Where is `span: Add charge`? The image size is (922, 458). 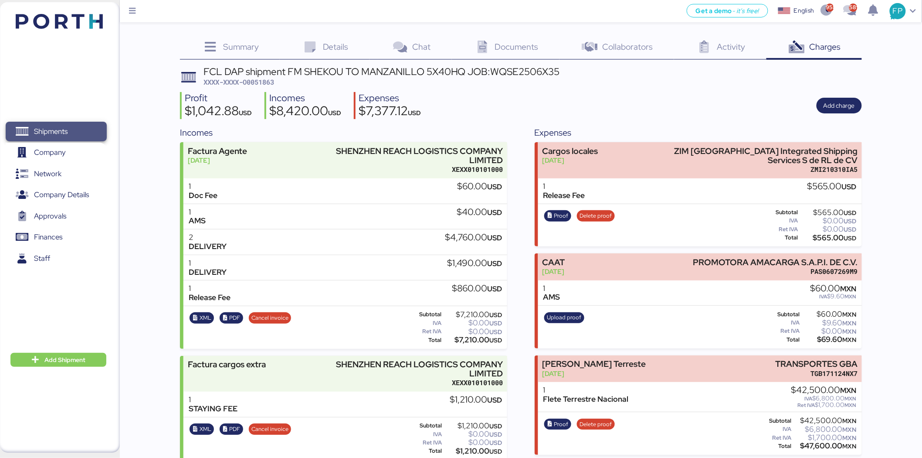
span: Add charge is located at coordinates (839, 105).